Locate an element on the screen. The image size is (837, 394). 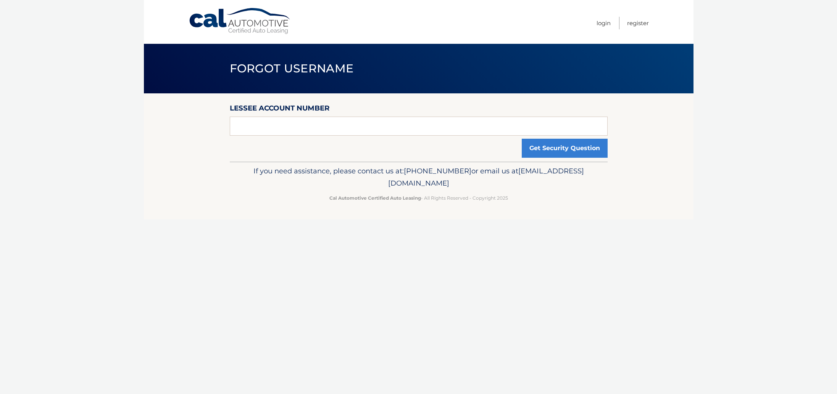
p: If you need assistance, please contact us at: or email us at is located at coordinates (418, 177).